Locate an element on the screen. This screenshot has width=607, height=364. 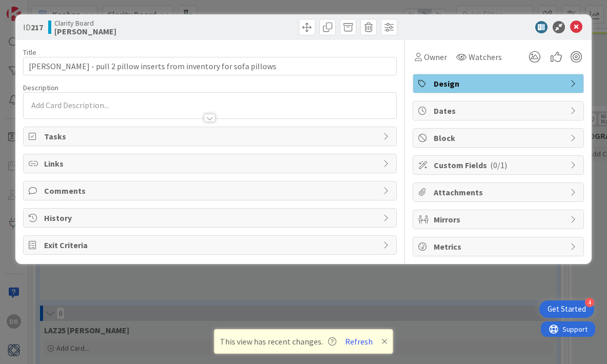
span: Dates is located at coordinates (499, 111).